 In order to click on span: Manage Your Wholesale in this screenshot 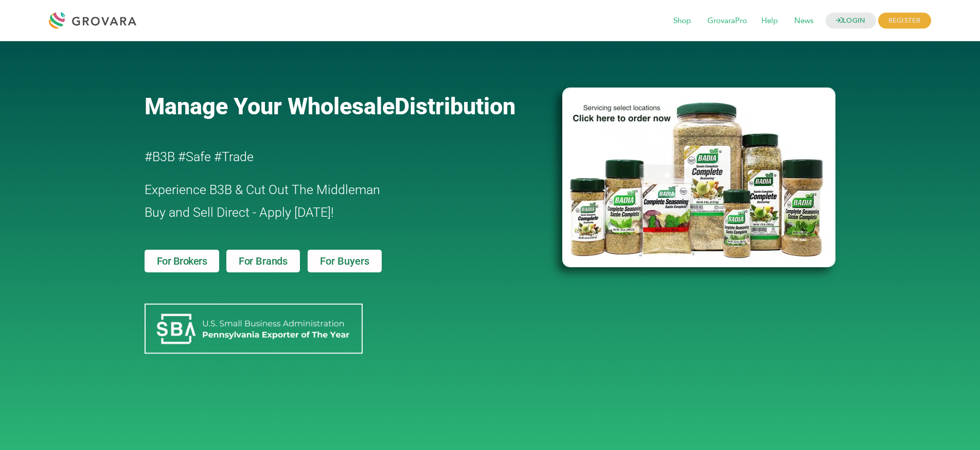, I will do `click(270, 106)`.